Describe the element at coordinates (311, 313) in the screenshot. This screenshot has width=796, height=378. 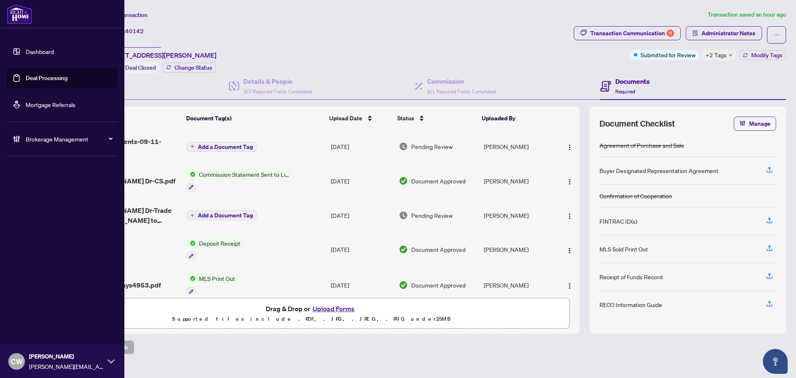
I see `span: Drag & Drop orUpload FormsSupported files include .PDF, .JPG, .JPEG, .PNG under25MB` at that location.